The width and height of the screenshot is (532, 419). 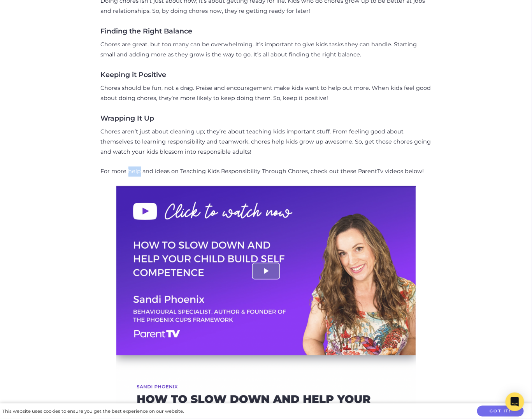 I want to click on p: Chores are great, but too many can be overwhelming. It’s important to give kids tasks they can ha..., so click(x=266, y=50).